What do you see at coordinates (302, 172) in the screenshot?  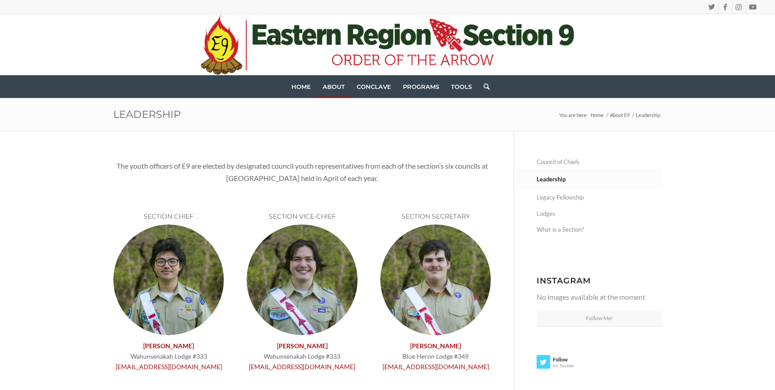 I see `p: The youth officers of E9 are elected by designated council youth representatives from each of the...` at bounding box center [302, 172].